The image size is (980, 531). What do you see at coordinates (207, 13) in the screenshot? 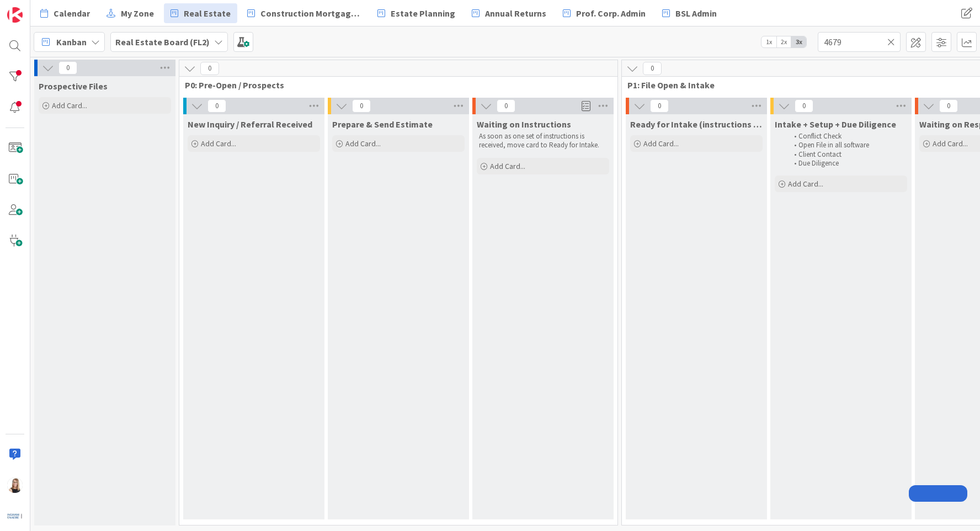
I see `span: Real Estate` at bounding box center [207, 13].